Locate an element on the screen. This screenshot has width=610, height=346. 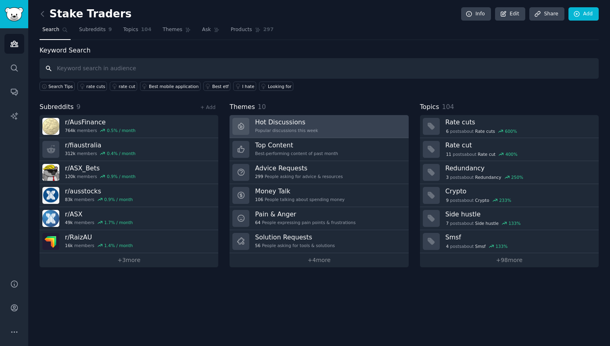
span: Themes is located at coordinates (242, 107).